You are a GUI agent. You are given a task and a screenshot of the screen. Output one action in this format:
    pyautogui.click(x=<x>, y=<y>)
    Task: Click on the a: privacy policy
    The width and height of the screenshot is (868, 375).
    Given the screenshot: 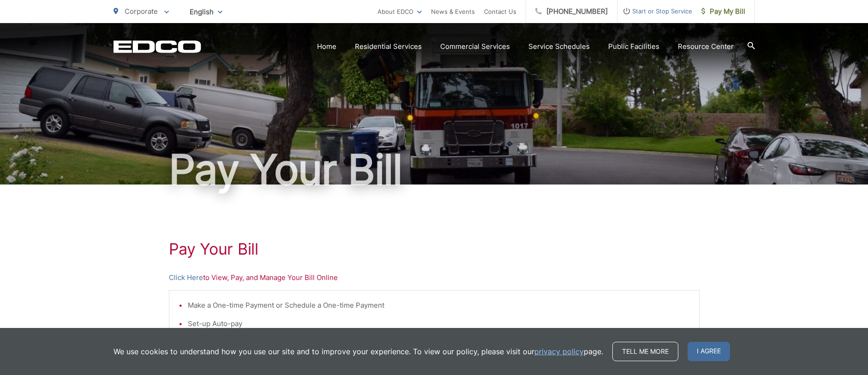 What is the action you would take?
    pyautogui.click(x=559, y=351)
    